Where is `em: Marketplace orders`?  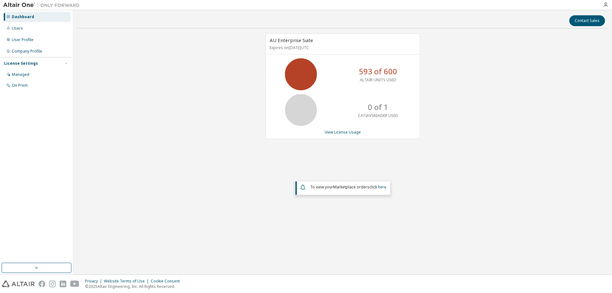 em: Marketplace orders is located at coordinates (351, 187).